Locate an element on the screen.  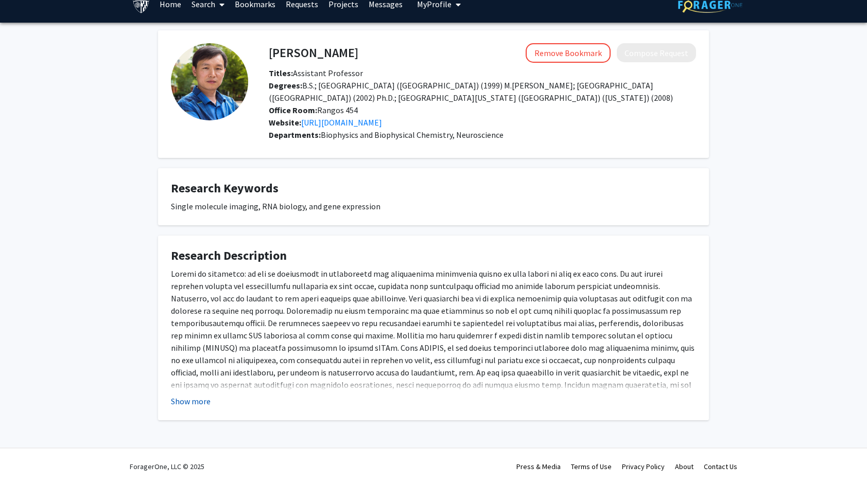
a: About is located at coordinates (684, 467).